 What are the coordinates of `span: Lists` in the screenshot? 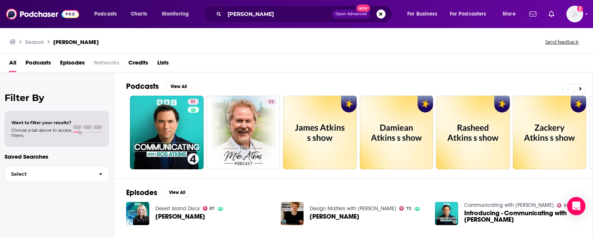 It's located at (163, 64).